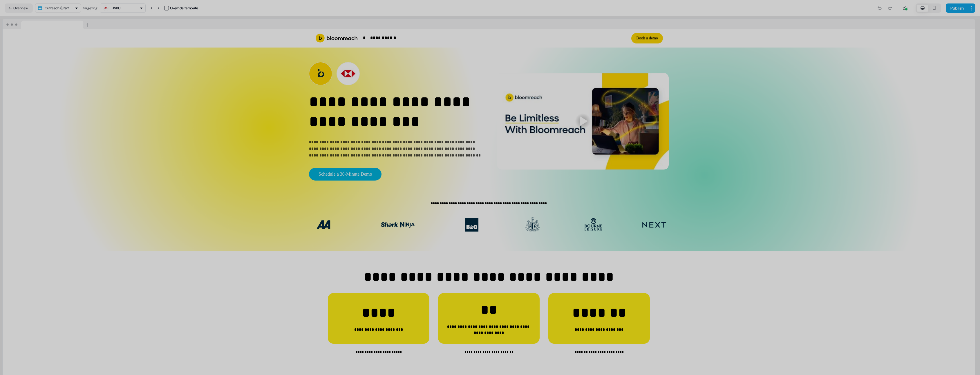  What do you see at coordinates (19, 8) in the screenshot?
I see `button: Overview` at bounding box center [19, 8].